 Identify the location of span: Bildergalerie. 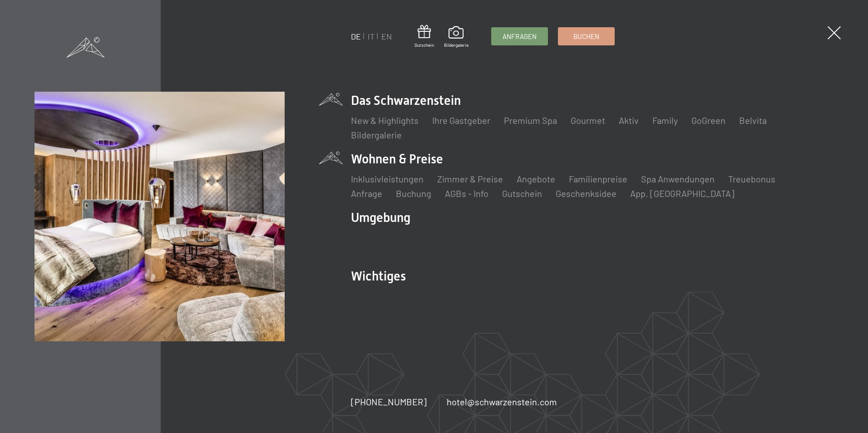
(456, 45).